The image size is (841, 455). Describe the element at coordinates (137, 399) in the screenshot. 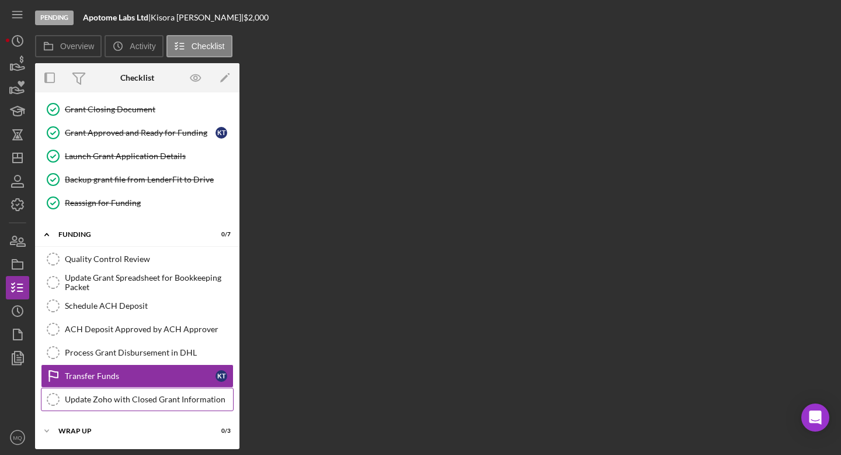

I see `a: Update Zoho with Closed Grant Information` at that location.